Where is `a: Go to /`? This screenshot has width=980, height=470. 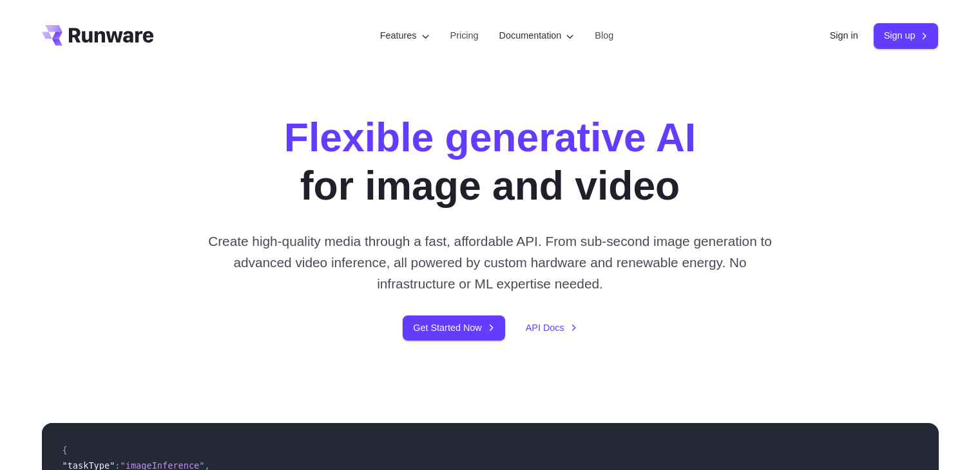 a: Go to / is located at coordinates (98, 35).